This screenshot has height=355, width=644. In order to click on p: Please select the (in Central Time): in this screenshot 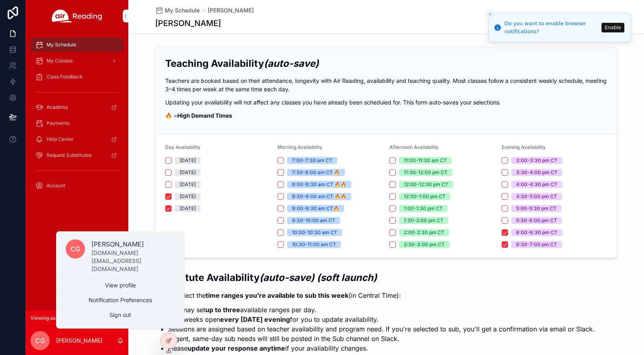, I will do `click(375, 296)`.